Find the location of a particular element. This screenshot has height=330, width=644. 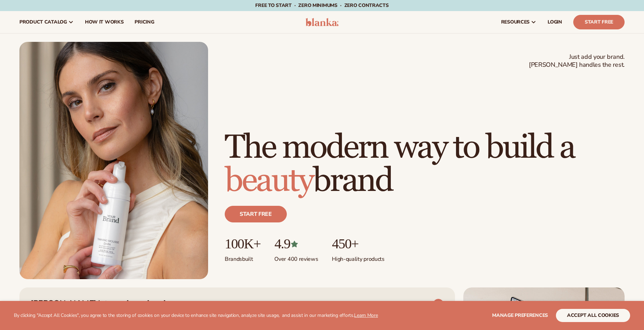

span: Manage preferences is located at coordinates (520, 316).